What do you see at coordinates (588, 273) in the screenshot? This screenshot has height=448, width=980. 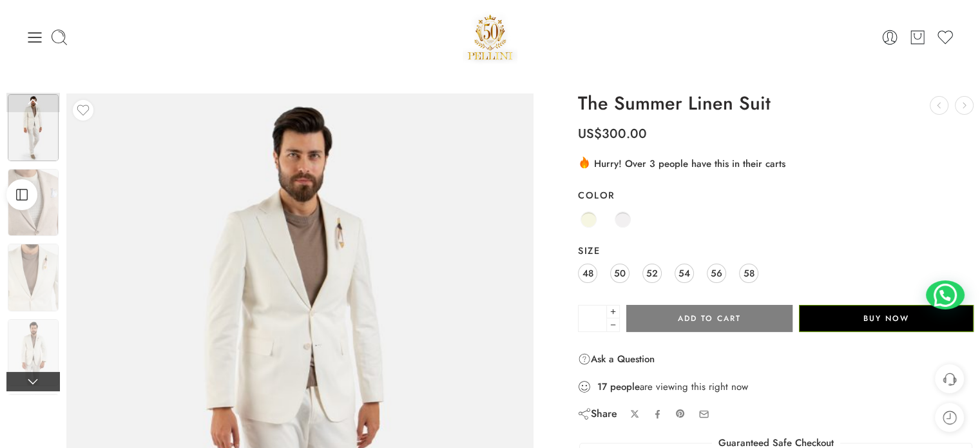 I see `a: 48` at bounding box center [588, 273].